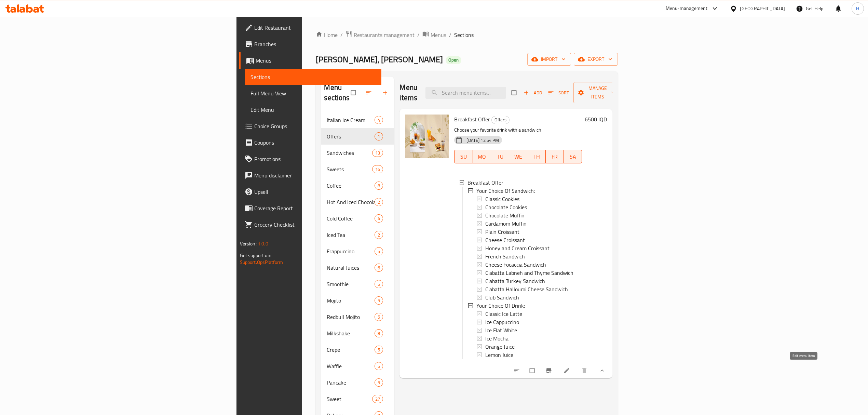 The height and width of the screenshot is (415, 868). I want to click on span: Edit Restaurant, so click(315, 28).